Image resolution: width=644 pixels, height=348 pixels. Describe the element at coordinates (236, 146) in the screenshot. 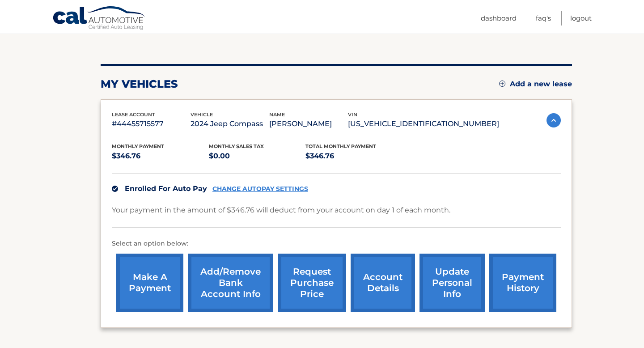

I see `span: Monthly sales Tax` at that location.